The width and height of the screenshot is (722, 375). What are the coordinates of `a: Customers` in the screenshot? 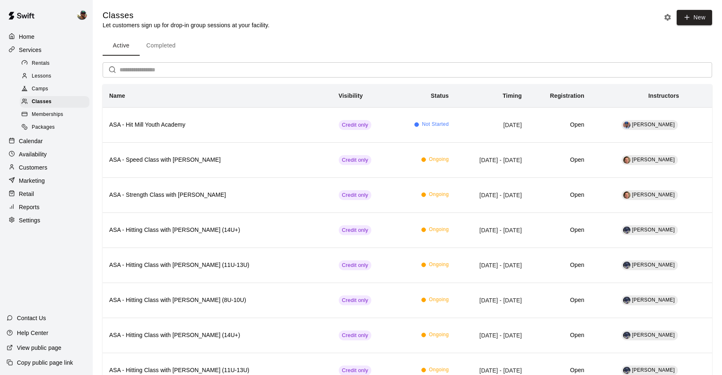 It's located at (46, 167).